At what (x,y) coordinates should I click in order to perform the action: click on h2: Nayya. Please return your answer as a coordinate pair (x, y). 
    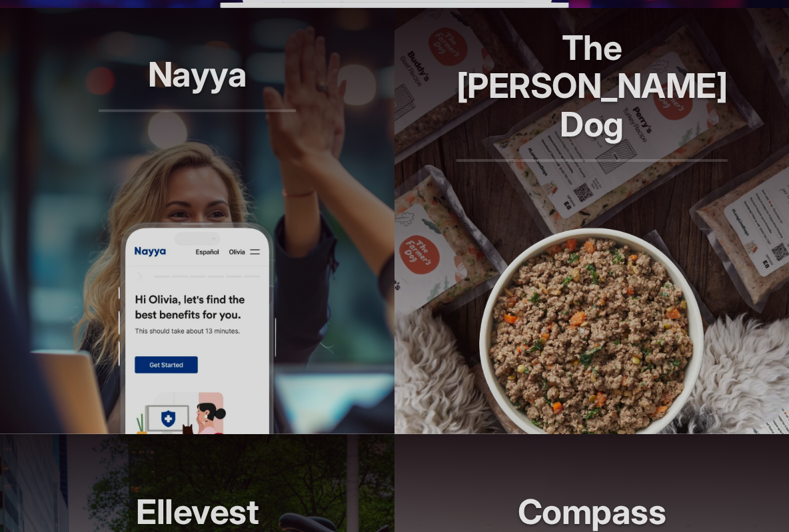
    Looking at the image, I should click on (197, 83).